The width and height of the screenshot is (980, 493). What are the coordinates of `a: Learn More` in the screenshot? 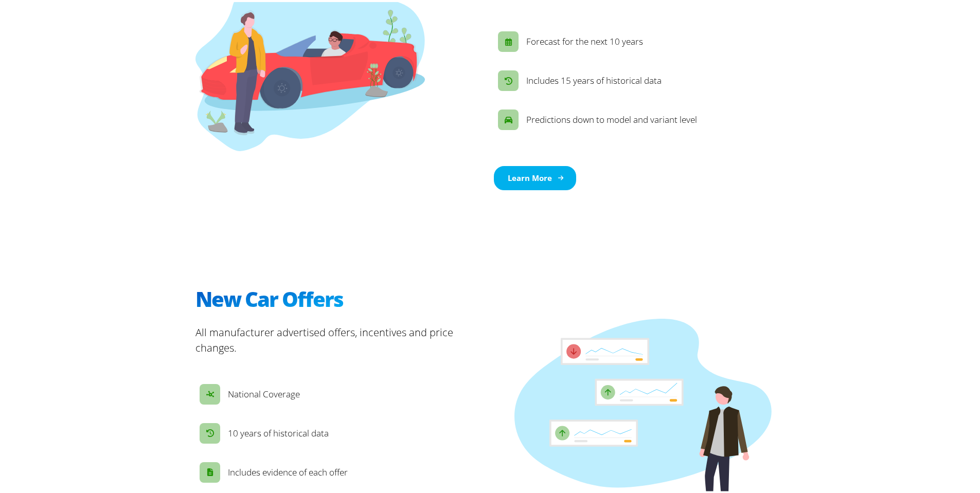 It's located at (535, 176).